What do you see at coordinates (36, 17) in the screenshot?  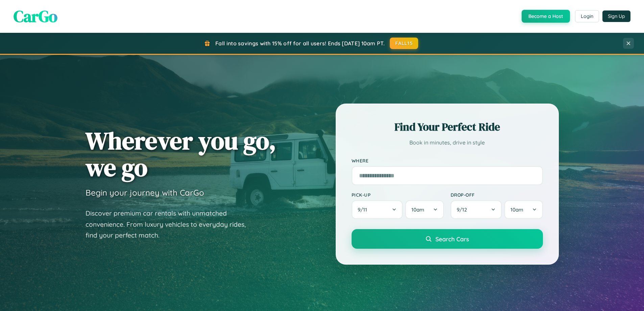 I see `span: CarGo` at bounding box center [36, 17].